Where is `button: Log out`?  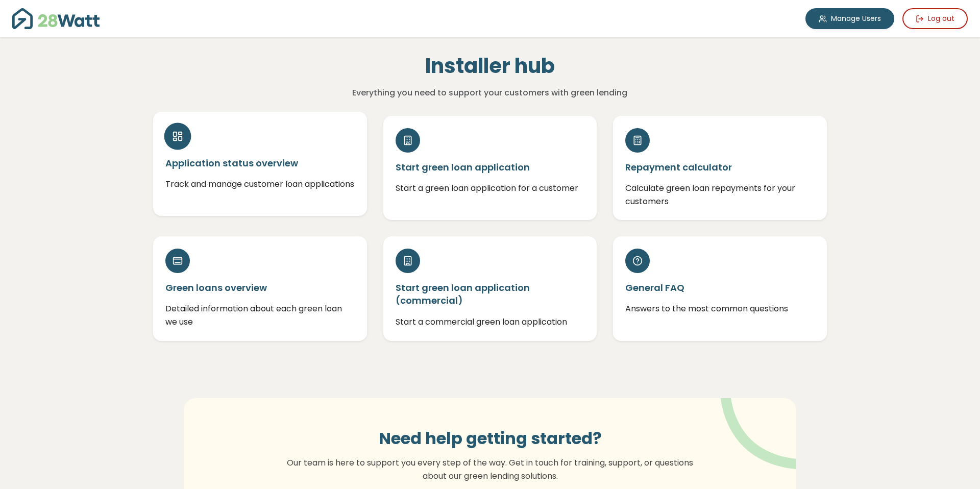
button: Log out is located at coordinates (935, 18).